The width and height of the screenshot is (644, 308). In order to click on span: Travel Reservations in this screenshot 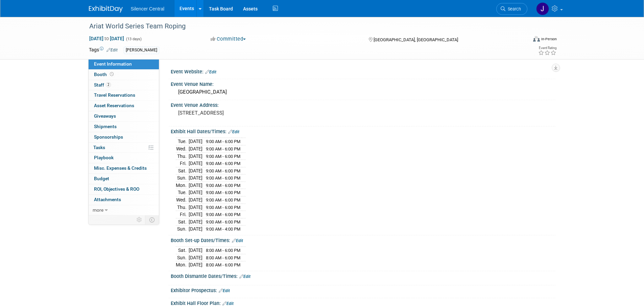, I will do `click(115, 95)`.